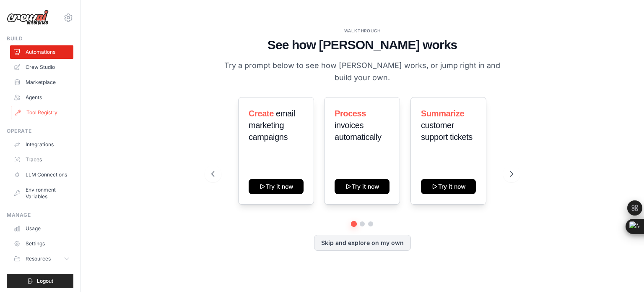  What do you see at coordinates (42, 259) in the screenshot?
I see `button: Resources` at bounding box center [42, 259].